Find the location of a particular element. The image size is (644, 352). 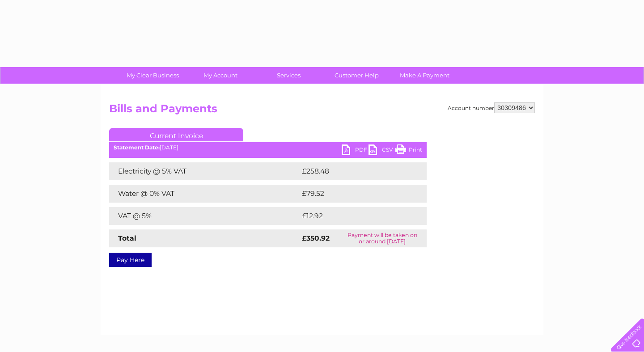

b: Statement Date: is located at coordinates (137, 147).